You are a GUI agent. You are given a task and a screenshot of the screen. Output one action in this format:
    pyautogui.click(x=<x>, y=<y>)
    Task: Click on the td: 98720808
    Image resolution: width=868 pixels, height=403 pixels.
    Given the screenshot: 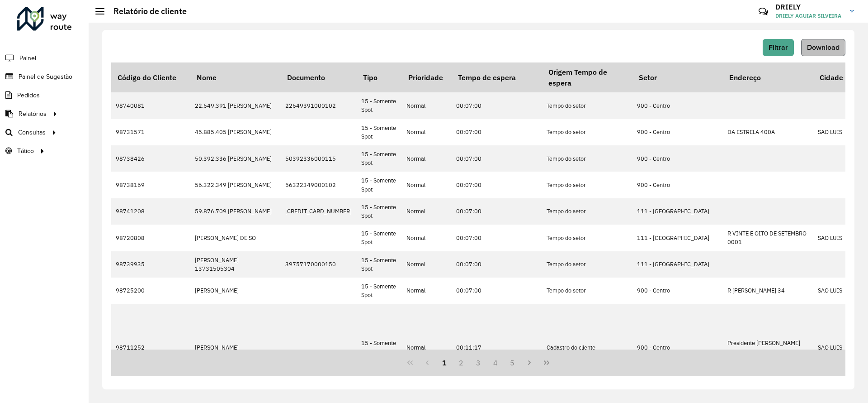 What is the action you would take?
    pyautogui.click(x=150, y=238)
    